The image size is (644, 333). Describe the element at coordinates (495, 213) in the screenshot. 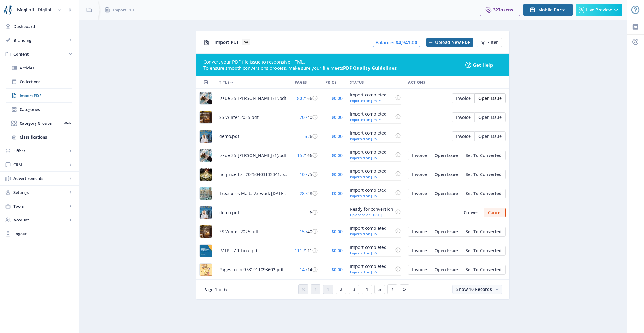

I see `span: Cancel` at that location.